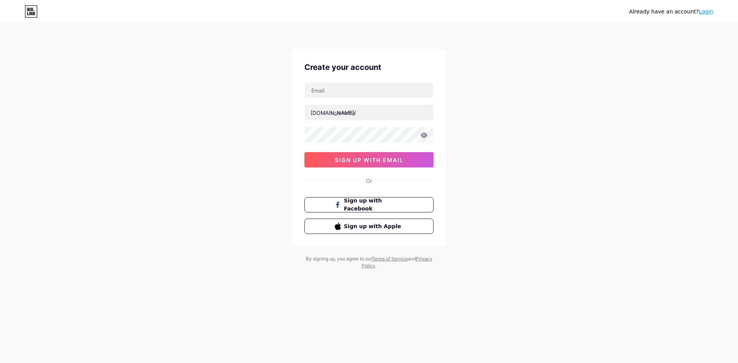 The width and height of the screenshot is (738, 363). I want to click on input: username, so click(369, 113).